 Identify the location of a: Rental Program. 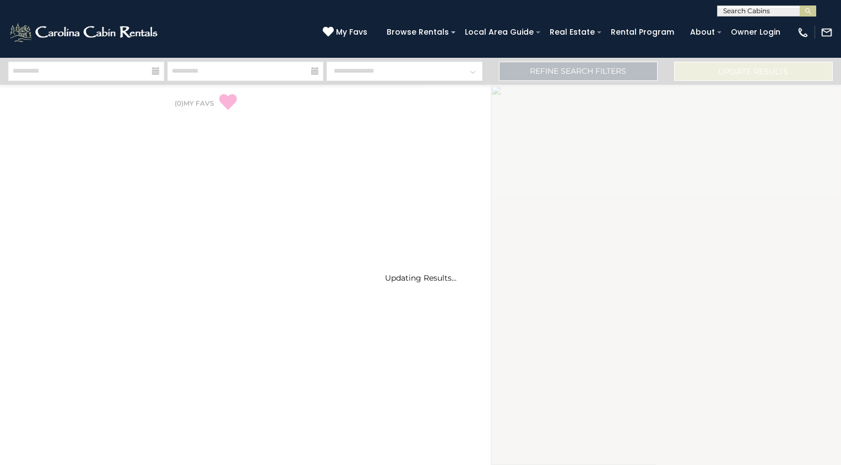
(642, 32).